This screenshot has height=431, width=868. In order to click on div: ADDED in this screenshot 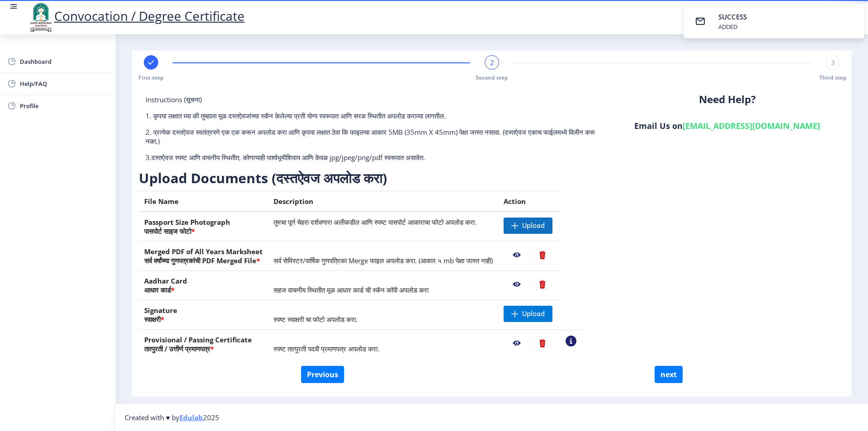, I will do `click(733, 27)`.